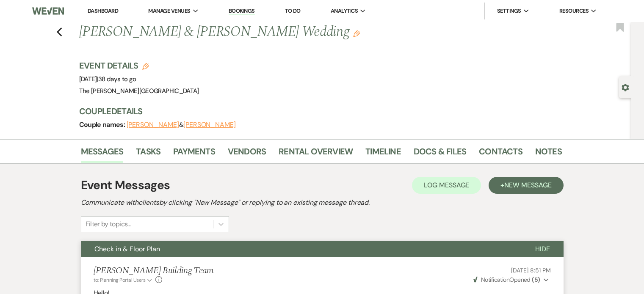  I want to click on div: Filter by topics..., so click(108, 225).